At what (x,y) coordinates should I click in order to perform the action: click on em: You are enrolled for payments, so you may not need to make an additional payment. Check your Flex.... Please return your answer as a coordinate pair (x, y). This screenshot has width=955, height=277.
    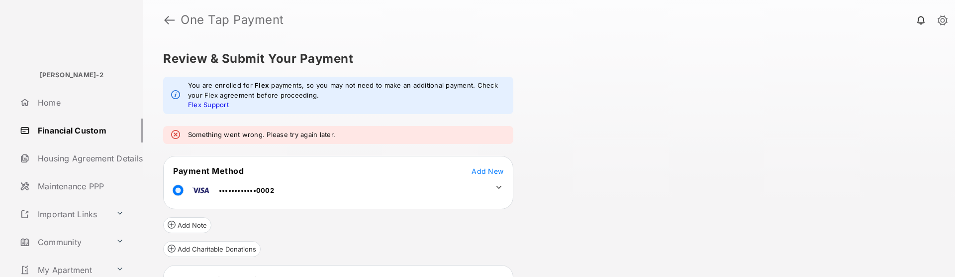
    Looking at the image, I should click on (347, 95).